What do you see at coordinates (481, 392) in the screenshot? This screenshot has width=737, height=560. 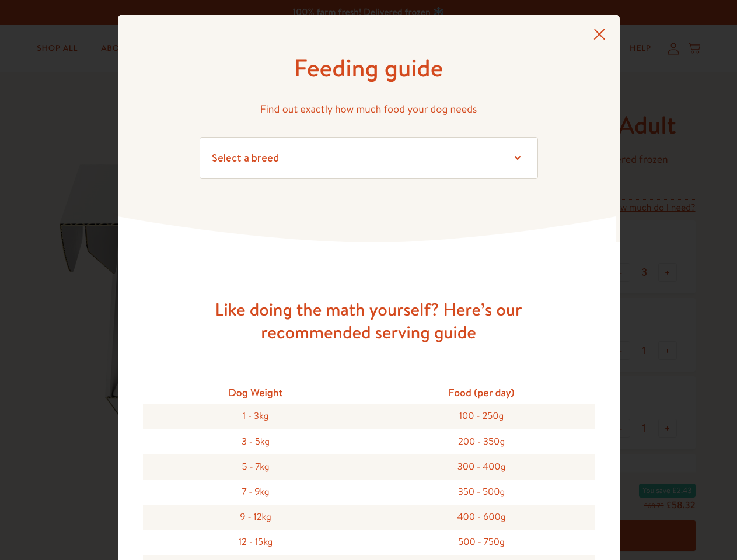 I see `div: Food (per day)` at bounding box center [481, 392].